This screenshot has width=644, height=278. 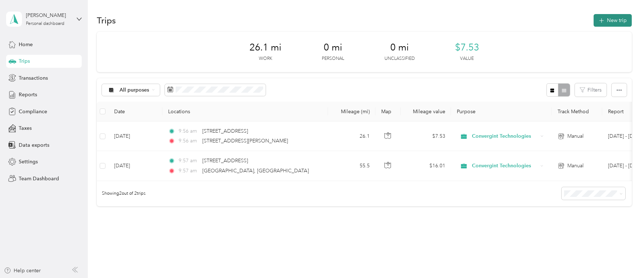 I want to click on p: Value, so click(x=467, y=59).